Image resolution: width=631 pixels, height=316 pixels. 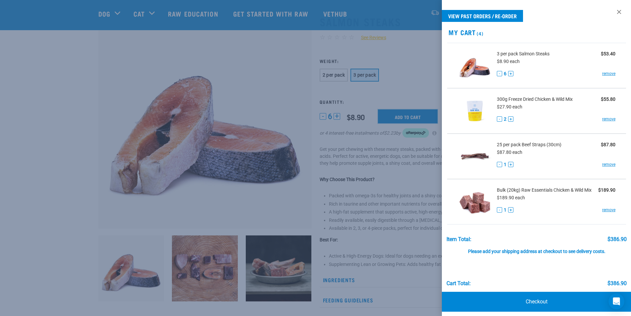 I want to click on strong: $53.40, so click(x=608, y=54).